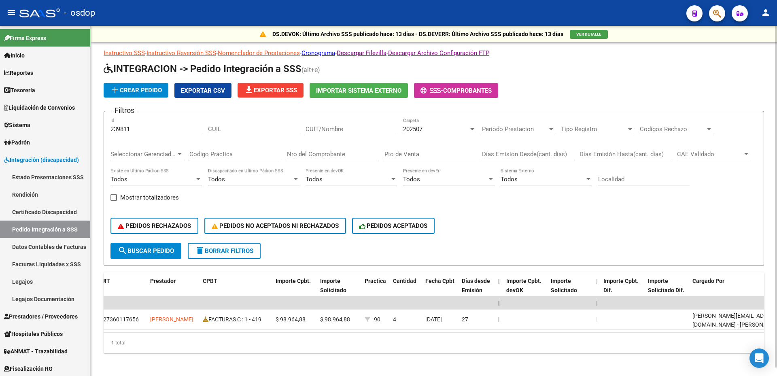 The width and height of the screenshot is (777, 376). What do you see at coordinates (667, 290) in the screenshot?
I see `datatable-header-cell: Importe Solicitado Dif.` at bounding box center [667, 290].